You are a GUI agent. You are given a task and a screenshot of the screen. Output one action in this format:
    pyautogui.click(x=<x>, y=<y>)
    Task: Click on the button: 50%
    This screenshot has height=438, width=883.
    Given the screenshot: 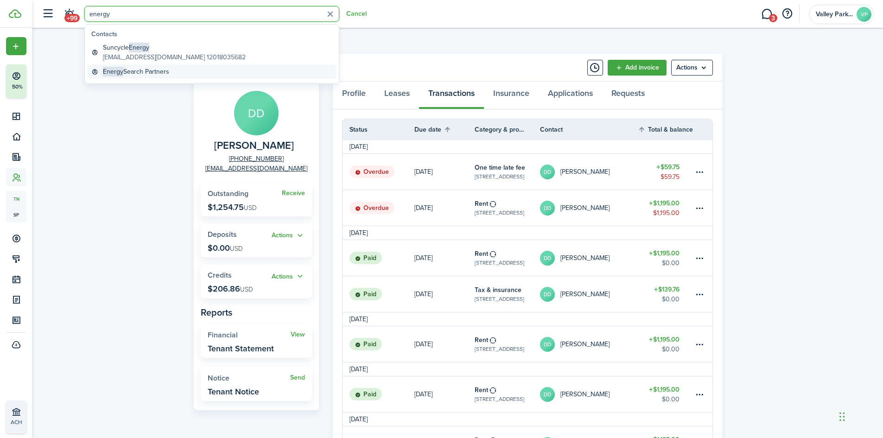 What is the action you would take?
    pyautogui.click(x=45, y=81)
    